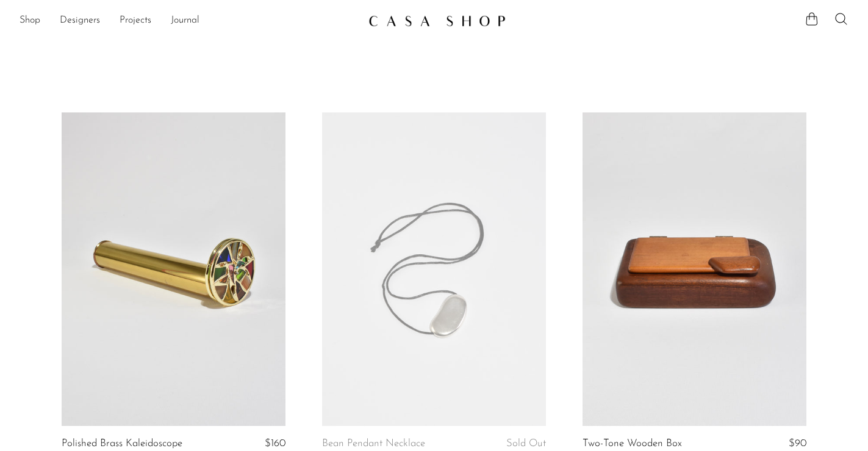 The image size is (868, 451). What do you see at coordinates (122, 444) in the screenshot?
I see `a: Polished Brass Kaleidoscope` at bounding box center [122, 444].